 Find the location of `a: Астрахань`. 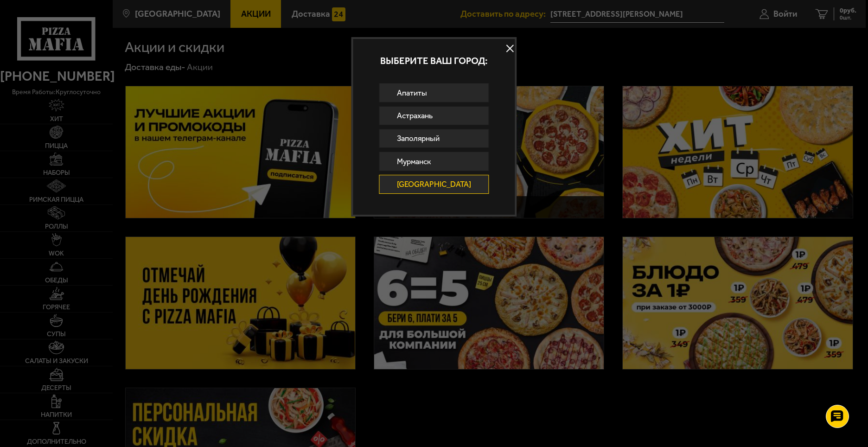

a: Астрахань is located at coordinates (434, 116).